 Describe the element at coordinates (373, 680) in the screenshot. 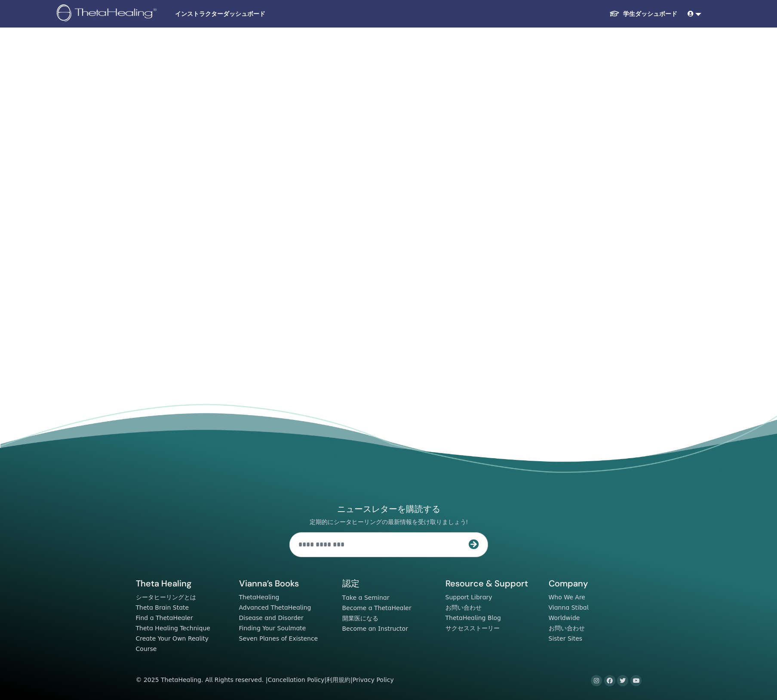

I see `a: Privacy Policy` at that location.